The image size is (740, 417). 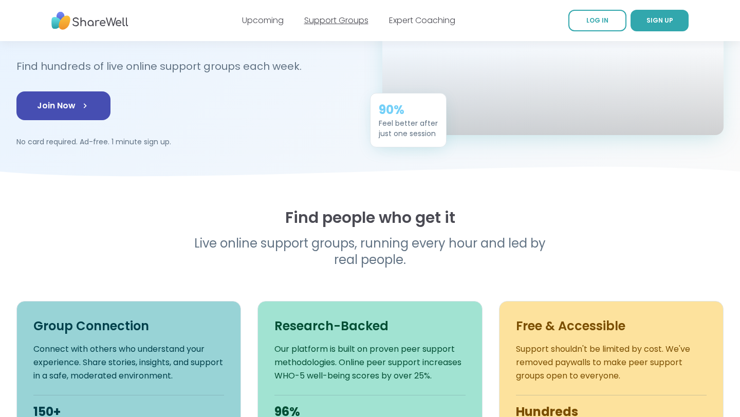 I want to click on div: Feel better after just one session, so click(x=408, y=128).